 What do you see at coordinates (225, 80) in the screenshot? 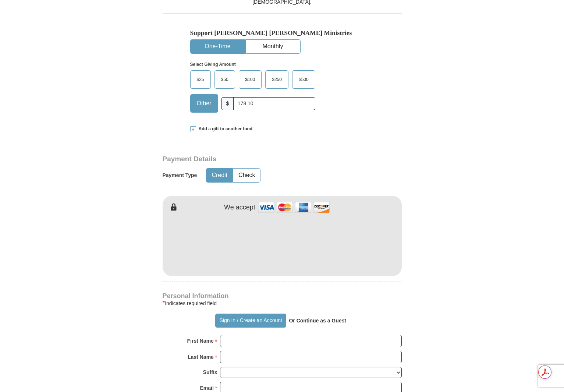
I see `span: $50` at bounding box center [225, 80].